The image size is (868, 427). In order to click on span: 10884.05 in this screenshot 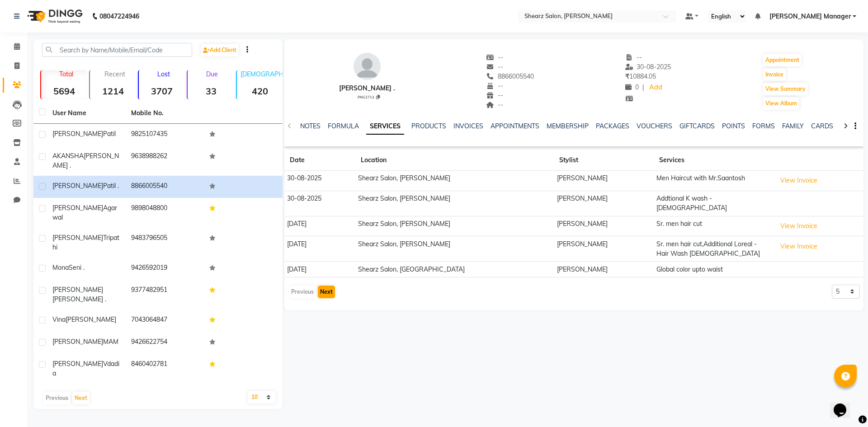, I will do `click(641, 77)`.